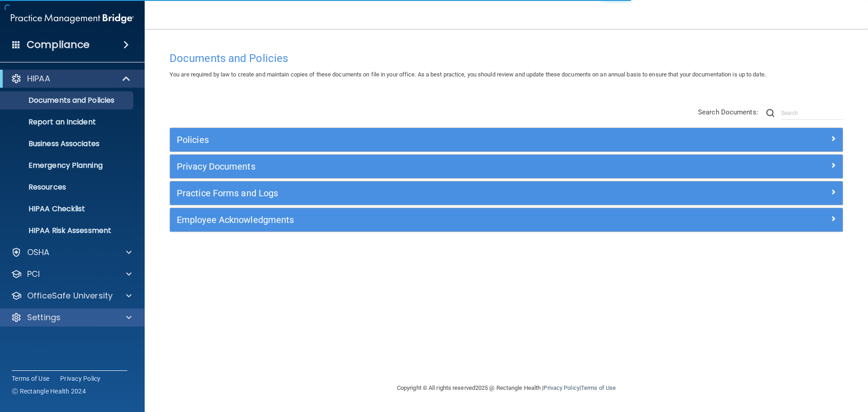  What do you see at coordinates (68, 208) in the screenshot?
I see `p: HIPAA Checklist` at bounding box center [68, 208].